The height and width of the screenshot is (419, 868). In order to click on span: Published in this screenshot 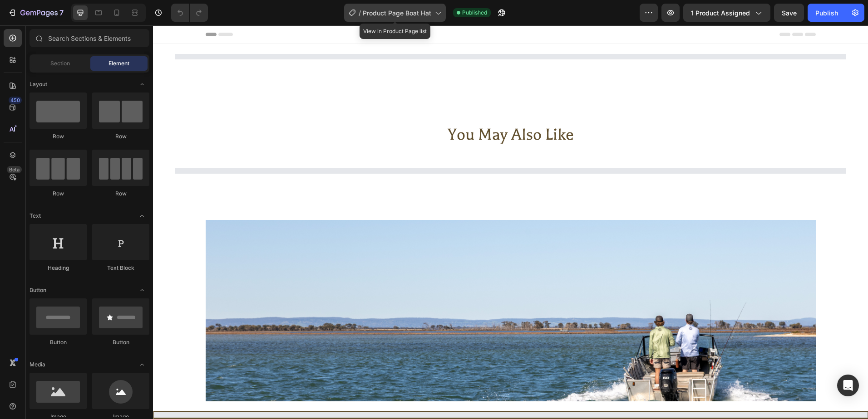, I will do `click(475, 13)`.